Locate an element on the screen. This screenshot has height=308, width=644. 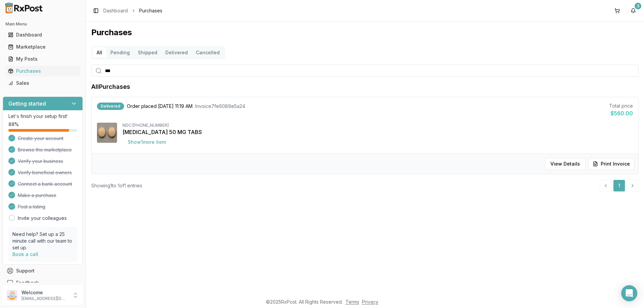
div: Purchases is located at coordinates (43, 71).